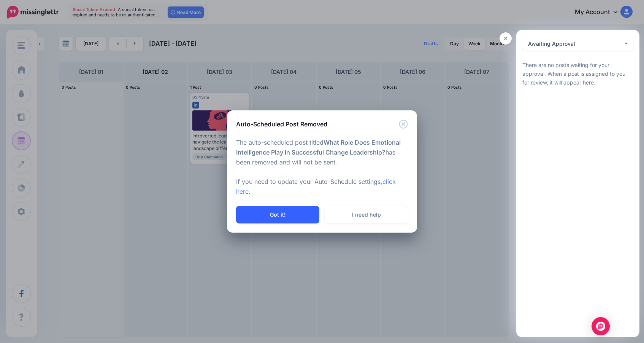 This screenshot has height=343, width=644. What do you see at coordinates (322, 168) in the screenshot?
I see `p: The auto-scheduled post titled has been removed and will not be sent. If you need to update your ...` at bounding box center [322, 168].